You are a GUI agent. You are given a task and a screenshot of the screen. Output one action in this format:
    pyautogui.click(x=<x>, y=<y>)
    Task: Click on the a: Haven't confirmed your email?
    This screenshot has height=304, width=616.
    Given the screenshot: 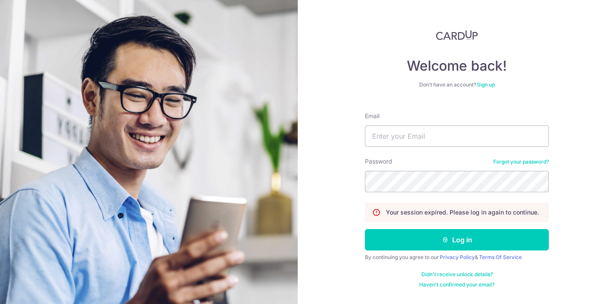 What is the action you would take?
    pyautogui.click(x=457, y=285)
    